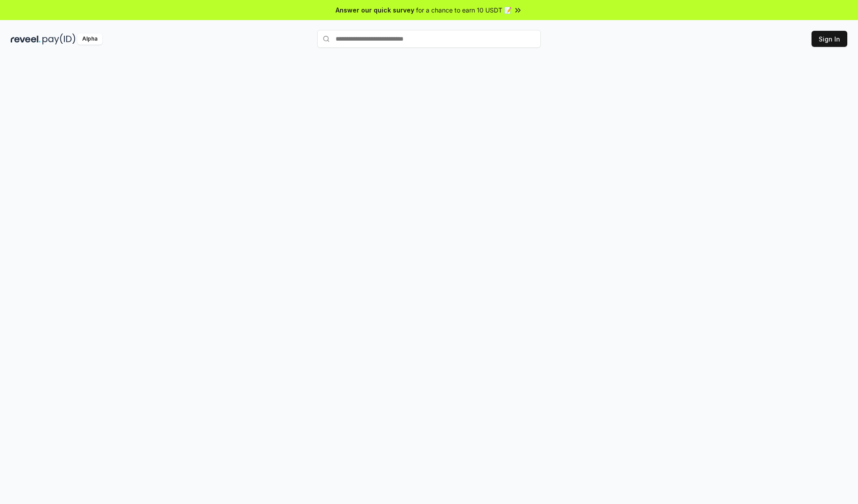  I want to click on button: Sign In, so click(829, 39).